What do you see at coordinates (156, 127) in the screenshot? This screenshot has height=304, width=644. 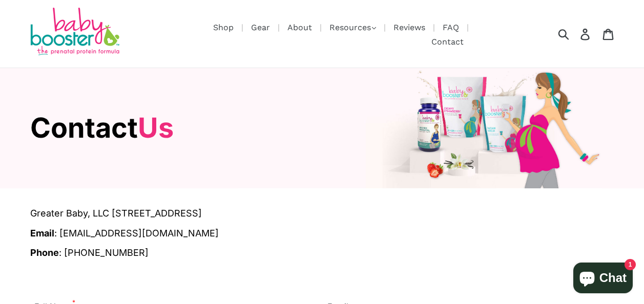 I see `span: Us` at bounding box center [156, 127].